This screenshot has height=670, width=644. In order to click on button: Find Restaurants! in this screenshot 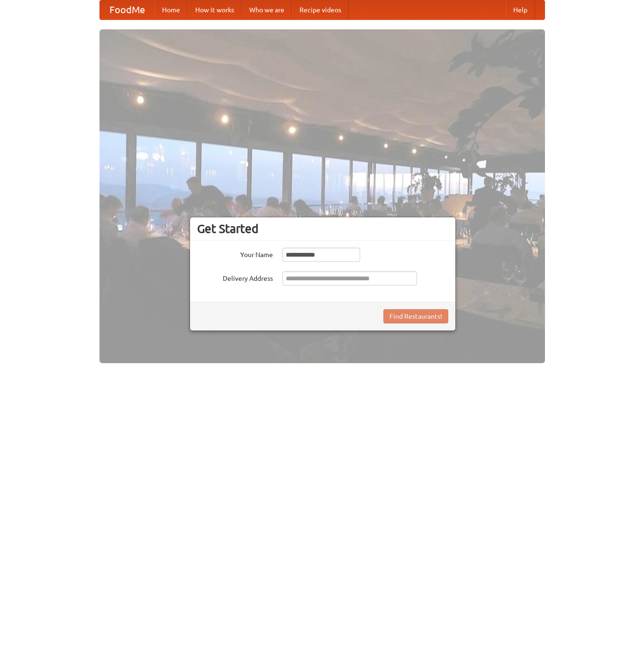, I will do `click(415, 316)`.